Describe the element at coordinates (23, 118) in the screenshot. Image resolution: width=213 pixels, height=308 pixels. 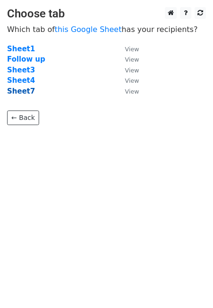
I see `a: ← Back` at that location.